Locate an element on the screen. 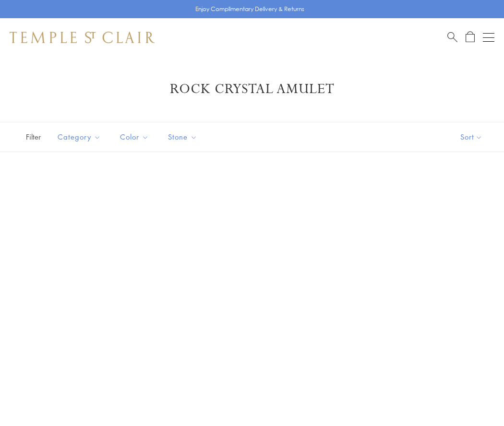 The width and height of the screenshot is (504, 426). h1: Rock Crystal Amulet is located at coordinates (252, 89).